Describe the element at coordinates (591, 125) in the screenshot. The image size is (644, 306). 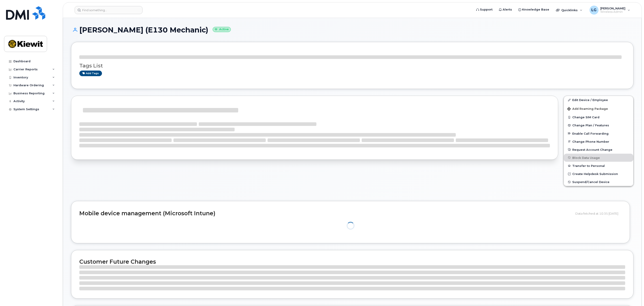
I see `span: Change Plan / Features` at that location.